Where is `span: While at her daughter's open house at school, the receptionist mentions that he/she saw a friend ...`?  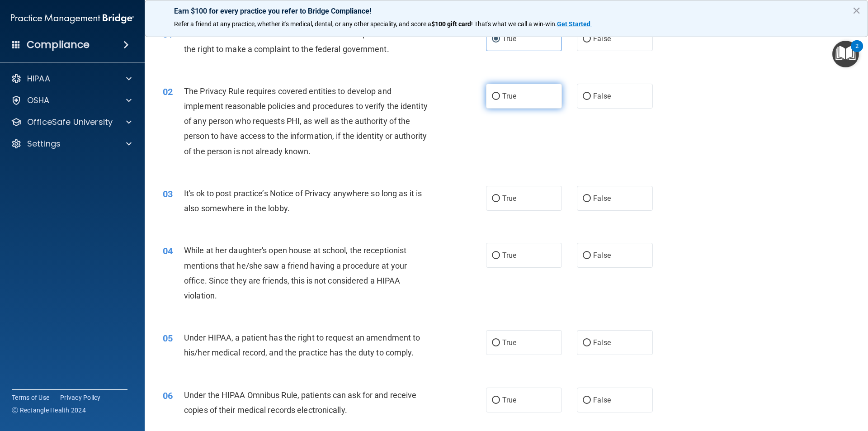
span: While at her daughter's open house at school, the receptionist mentions that he/she saw a friend ... is located at coordinates (295, 273).